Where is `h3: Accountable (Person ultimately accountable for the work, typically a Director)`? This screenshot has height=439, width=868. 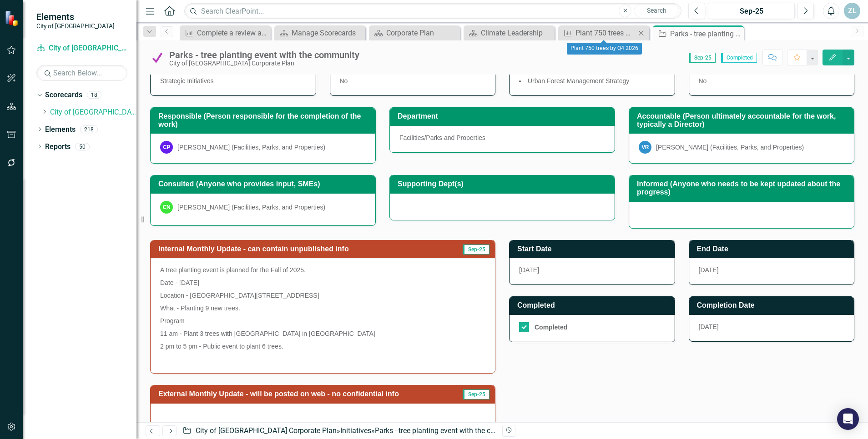
h3: Accountable (Person ultimately accountable for the work, typically a Director) is located at coordinates (743, 120).